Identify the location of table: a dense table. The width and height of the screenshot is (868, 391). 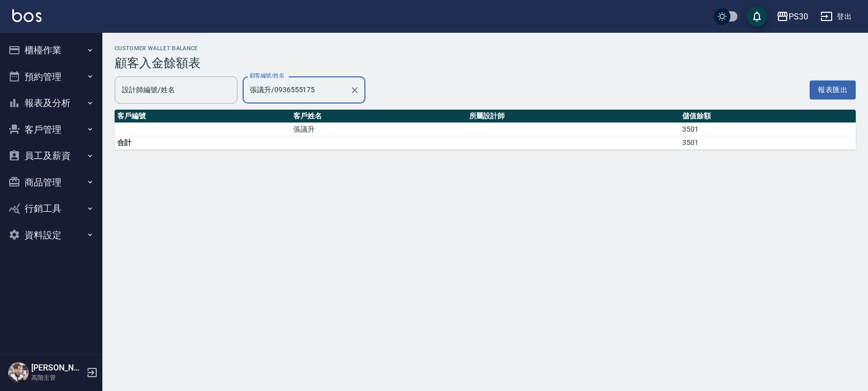
(485, 129).